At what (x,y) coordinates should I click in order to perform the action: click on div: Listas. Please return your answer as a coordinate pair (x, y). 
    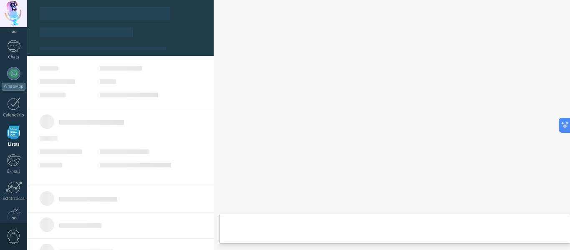
    Looking at the image, I should click on (14, 144).